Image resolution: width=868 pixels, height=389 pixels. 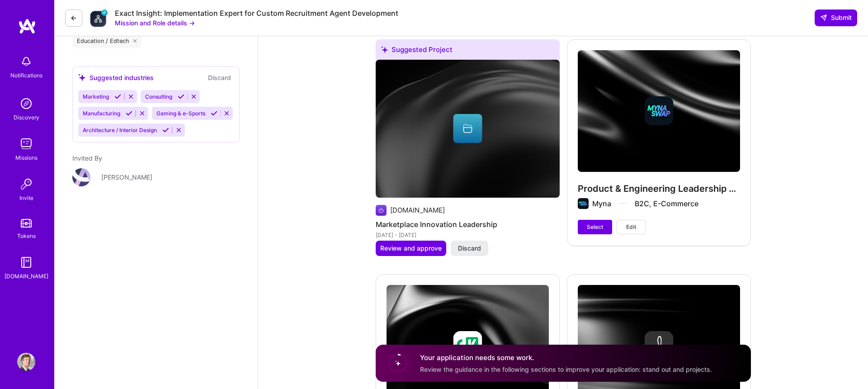 I want to click on img: Invite, so click(x=26, y=184).